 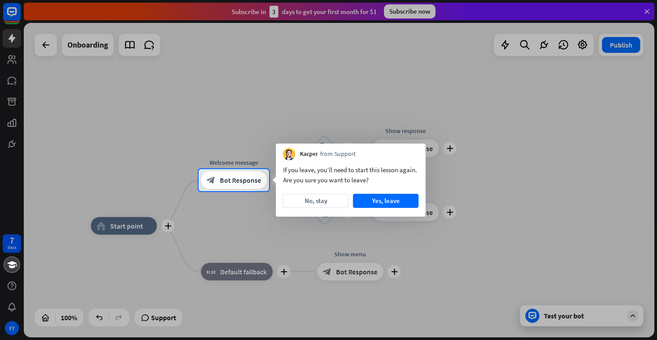 I want to click on span: from Support, so click(x=338, y=154).